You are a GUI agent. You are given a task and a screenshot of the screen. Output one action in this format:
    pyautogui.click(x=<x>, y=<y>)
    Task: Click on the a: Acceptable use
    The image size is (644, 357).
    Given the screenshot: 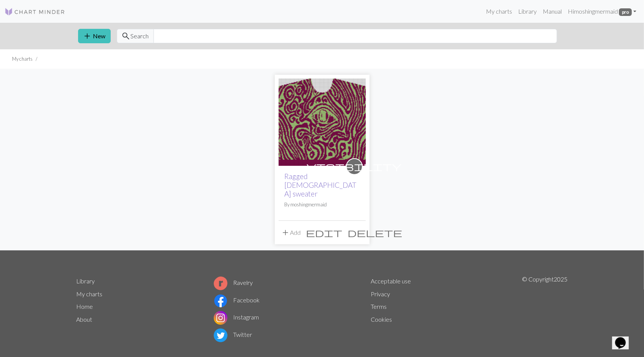 What is the action you would take?
    pyautogui.click(x=391, y=281)
    